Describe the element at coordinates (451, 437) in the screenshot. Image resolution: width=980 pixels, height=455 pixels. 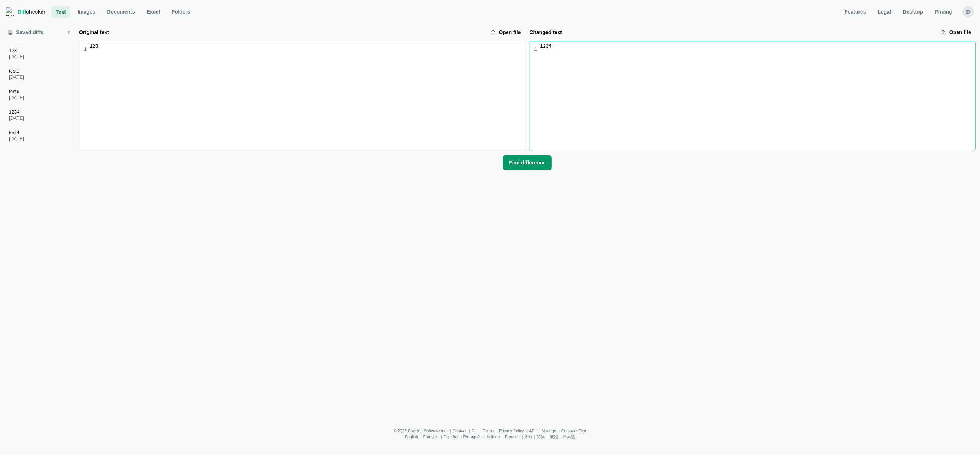
I see `a: Español` at that location.